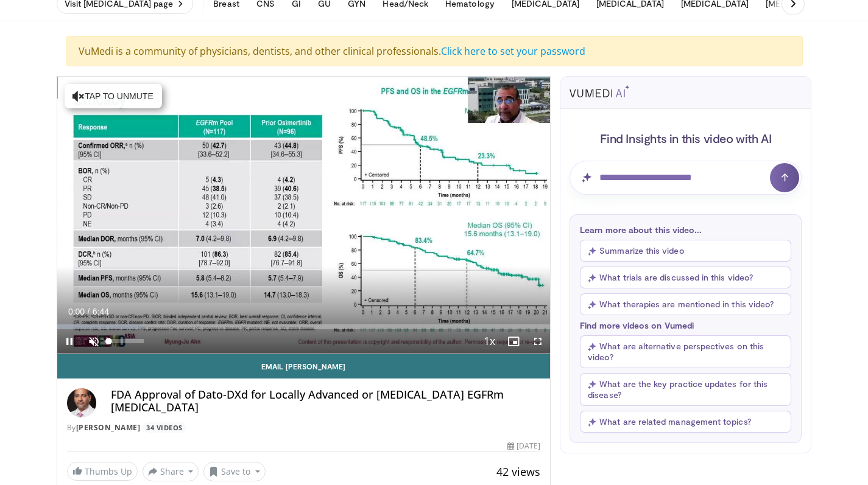 The height and width of the screenshot is (485, 868). What do you see at coordinates (513, 51) in the screenshot?
I see `a: Click here to set your password` at bounding box center [513, 51].